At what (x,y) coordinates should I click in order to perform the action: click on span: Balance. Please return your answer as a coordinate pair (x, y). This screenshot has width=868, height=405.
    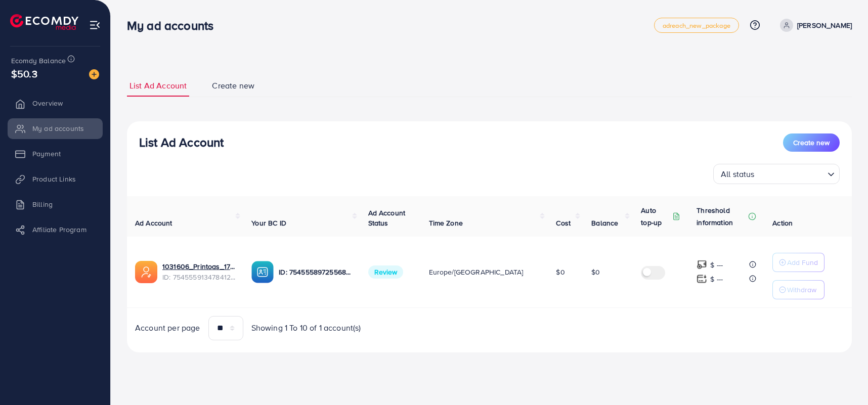
    Looking at the image, I should click on (604, 223).